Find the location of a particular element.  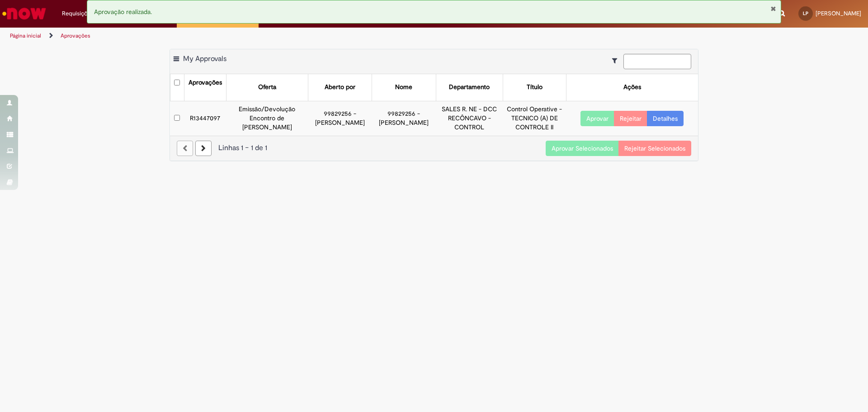

div: Linhas 1 − 1 de 1 is located at coordinates (434, 148).